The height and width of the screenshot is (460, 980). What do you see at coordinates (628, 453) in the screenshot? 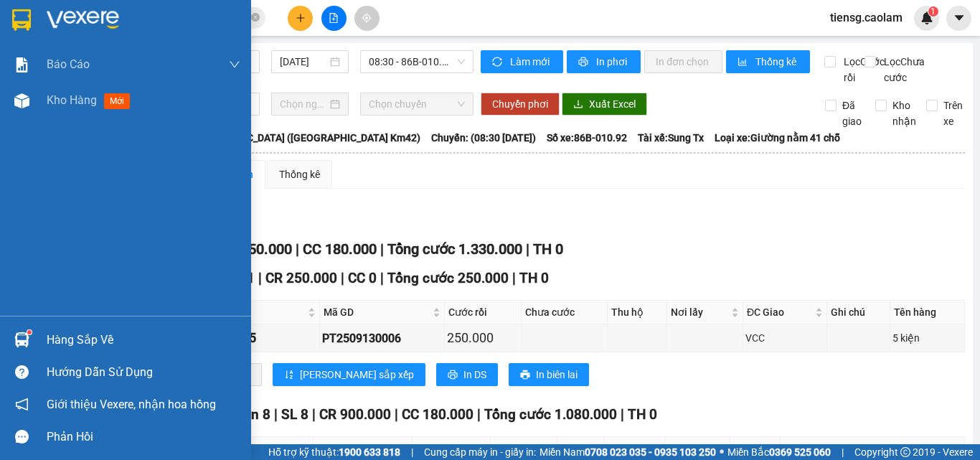
I see `span: Miền Nam` at bounding box center [628, 453].